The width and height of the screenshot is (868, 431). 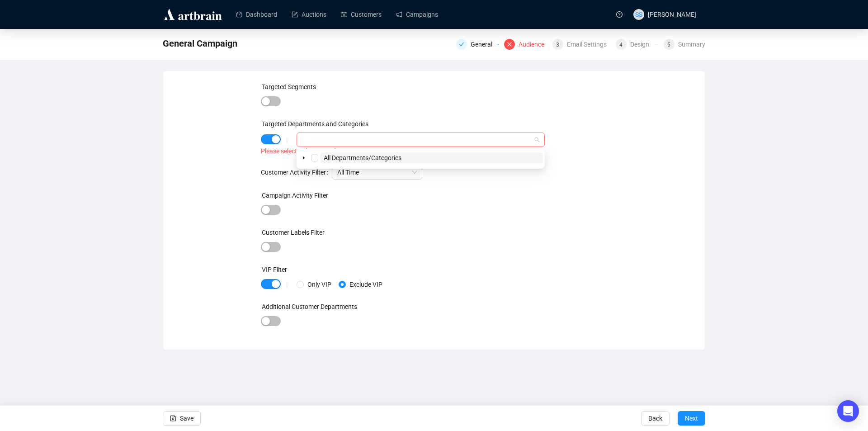 What do you see at coordinates (289, 87) in the screenshot?
I see `label: Targeted Segments` at bounding box center [289, 87].